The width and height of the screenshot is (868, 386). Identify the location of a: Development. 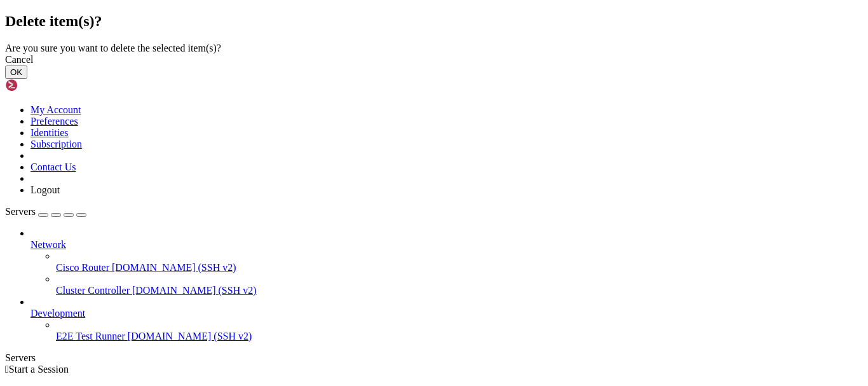
(447, 313).